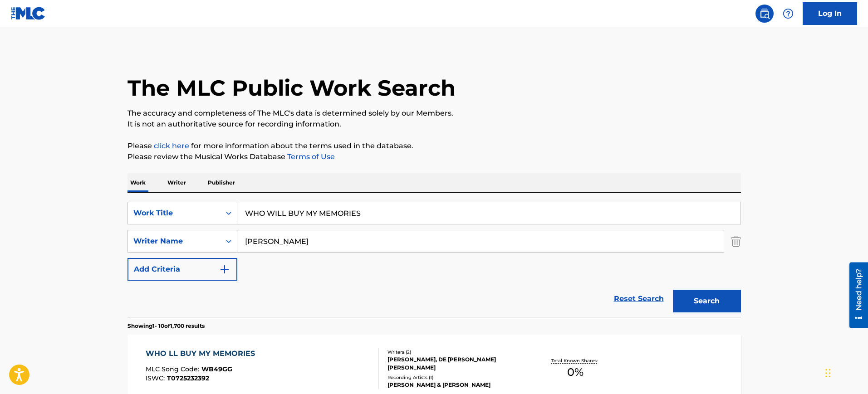  Describe the element at coordinates (576, 373) in the screenshot. I see `span: 0 %` at that location.